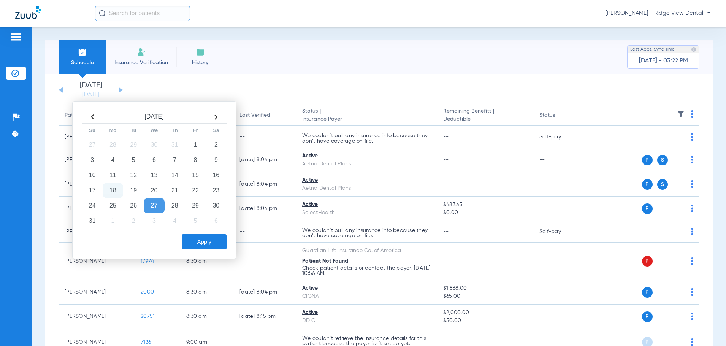 The width and height of the screenshot is (726, 346). I want to click on span: 2000, so click(147, 292).